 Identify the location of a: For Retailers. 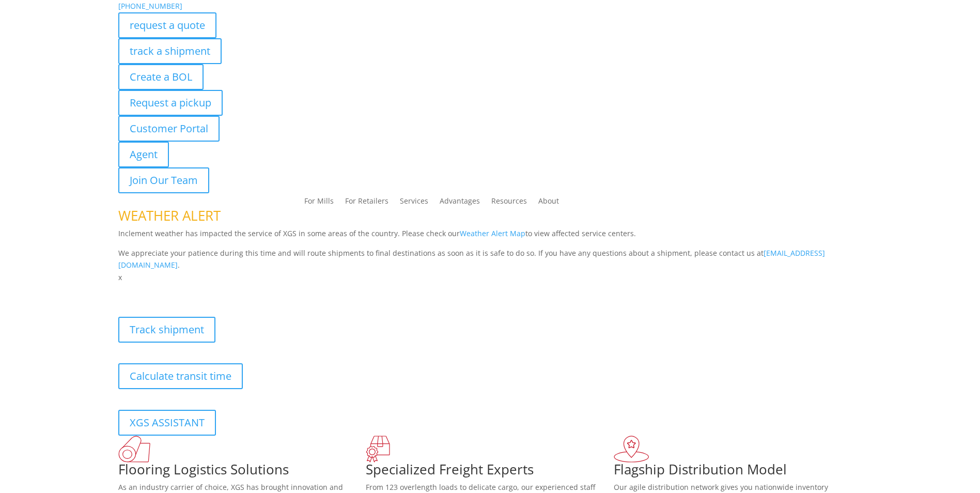
(367, 203).